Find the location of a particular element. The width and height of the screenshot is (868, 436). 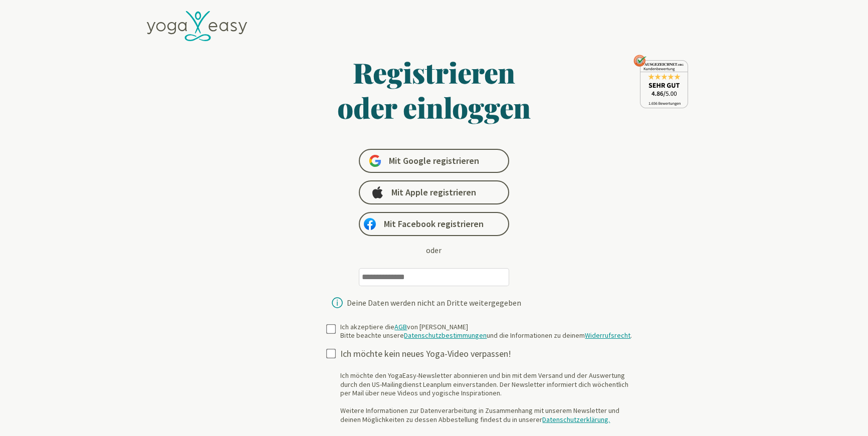

a: AGB is located at coordinates (400, 327).